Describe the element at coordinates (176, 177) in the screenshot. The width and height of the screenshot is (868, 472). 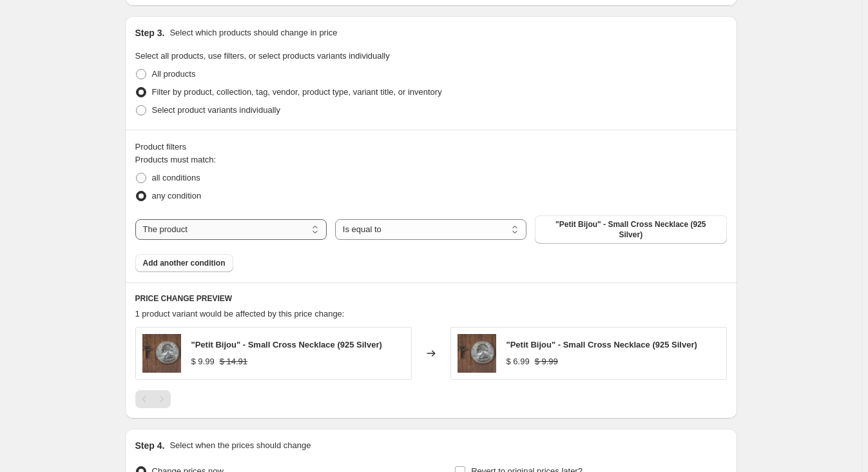
I see `span: all conditions` at that location.